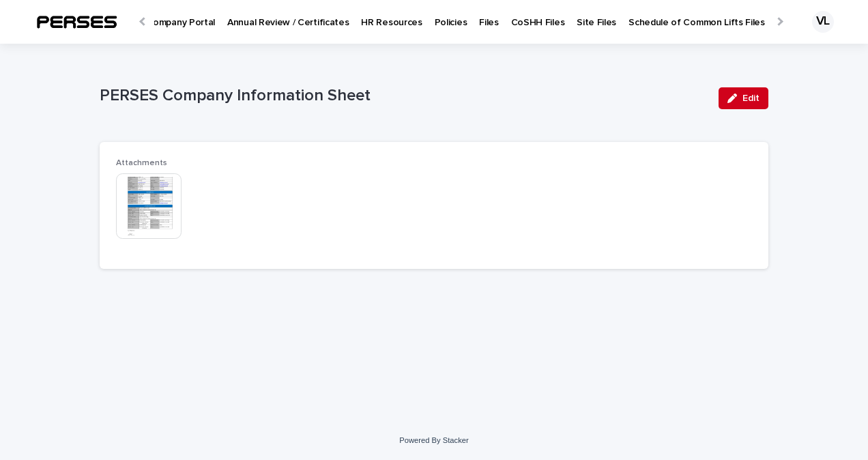 The height and width of the screenshot is (460, 868). What do you see at coordinates (404, 95) in the screenshot?
I see `p: PERSES Company Information Sheet` at bounding box center [404, 95].